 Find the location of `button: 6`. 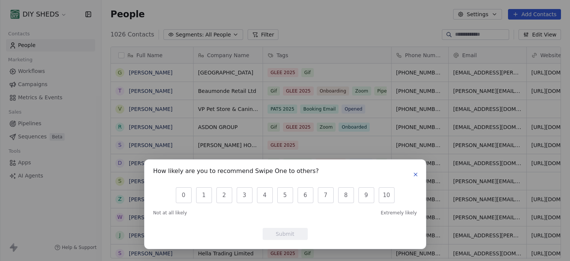

button: 6 is located at coordinates (305, 195).